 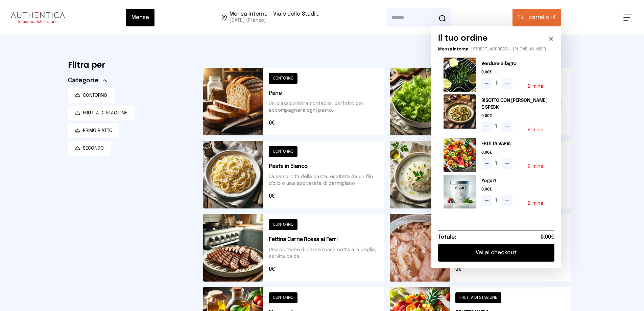 I want to click on span: 4, so click(x=542, y=18).